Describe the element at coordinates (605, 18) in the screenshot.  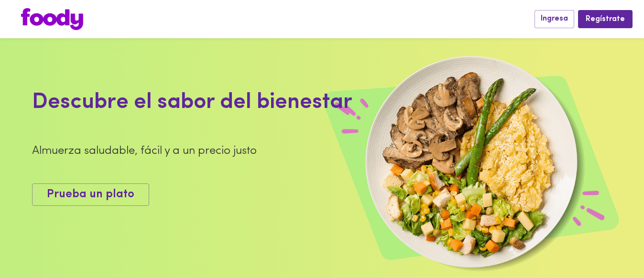
I see `button: Regístrate` at that location.